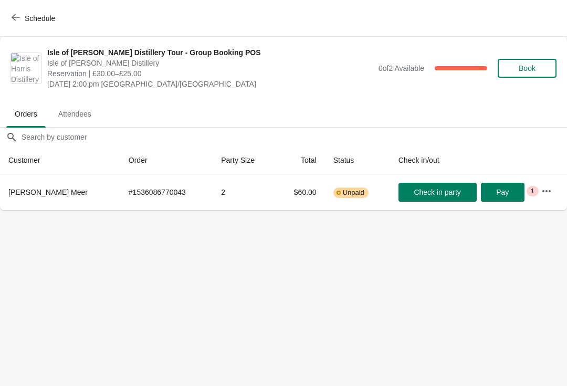  Describe the element at coordinates (244, 160) in the screenshot. I see `th: Party Size` at that location.